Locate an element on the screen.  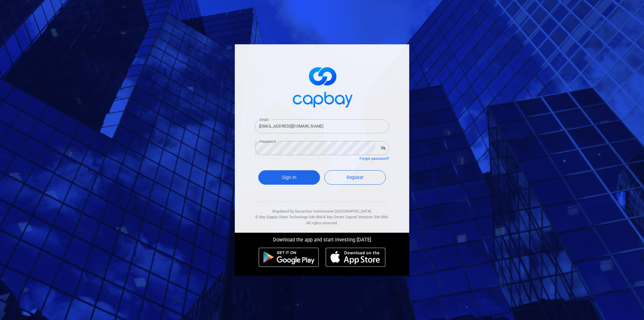
span: © Bay Supply Chain Technology Sdn Bhd is located at coordinates (289, 217).